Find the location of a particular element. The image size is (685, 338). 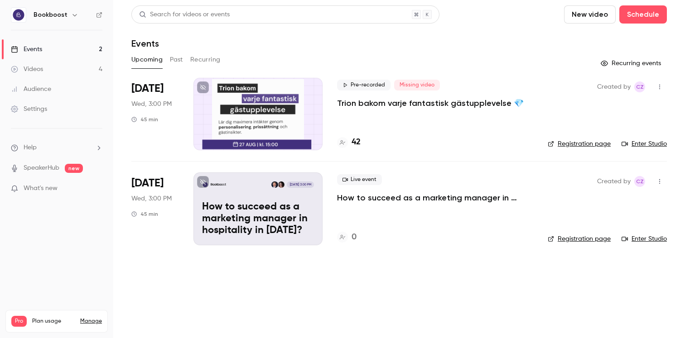

div: Audience is located at coordinates (31, 89).